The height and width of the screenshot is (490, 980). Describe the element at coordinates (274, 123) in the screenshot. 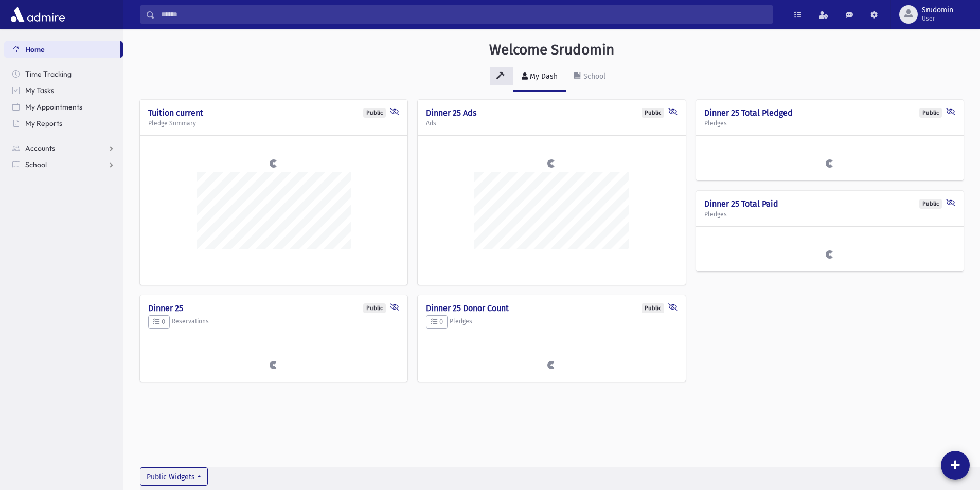

I see `h5: Pledge Summary` at that location.